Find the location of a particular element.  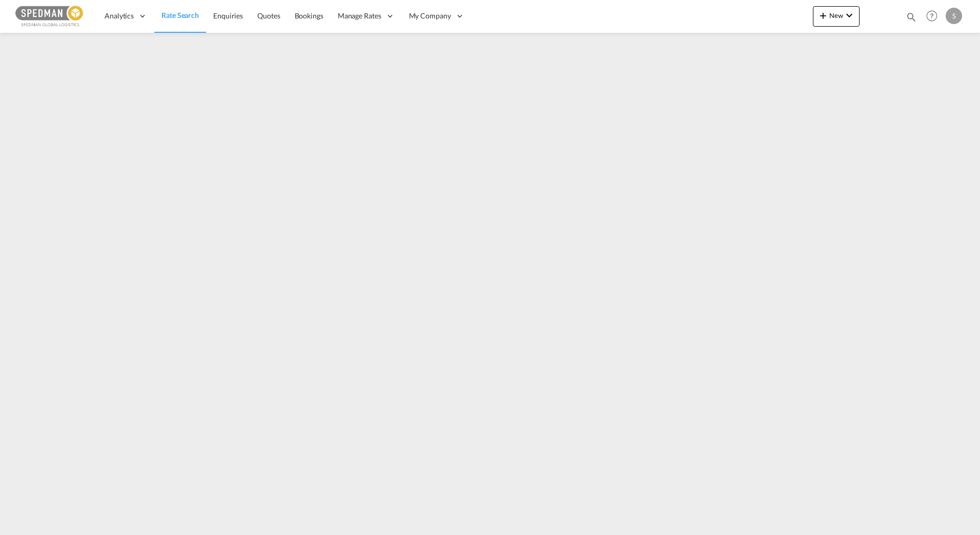

span: Manage Rates is located at coordinates (360, 16).